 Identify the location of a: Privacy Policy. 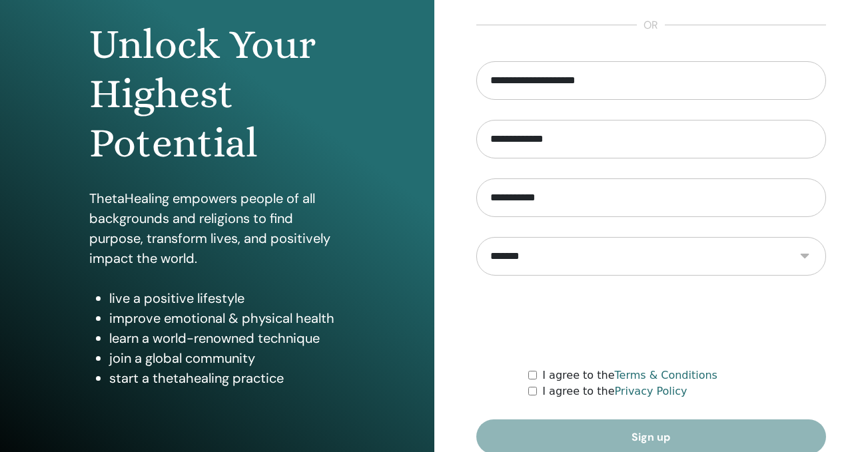
(650, 391).